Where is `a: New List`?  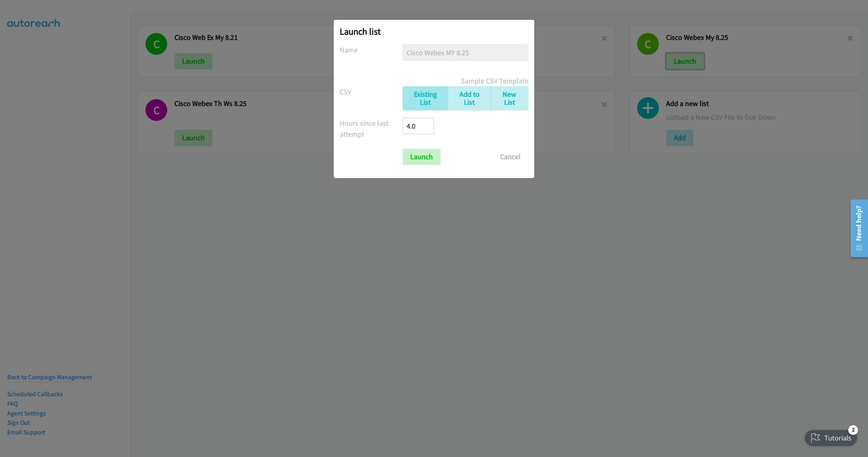
a: New List is located at coordinates (509, 98).